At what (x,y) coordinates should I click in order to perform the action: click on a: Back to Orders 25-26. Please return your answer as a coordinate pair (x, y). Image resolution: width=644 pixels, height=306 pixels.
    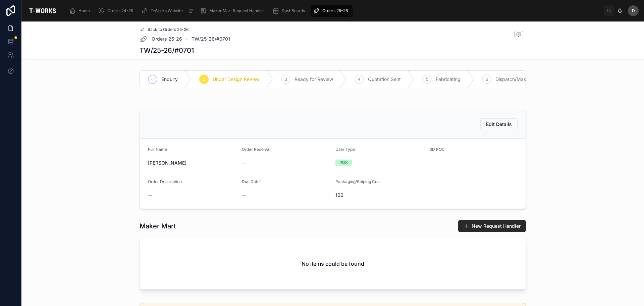
    Looking at the image, I should click on (164, 30).